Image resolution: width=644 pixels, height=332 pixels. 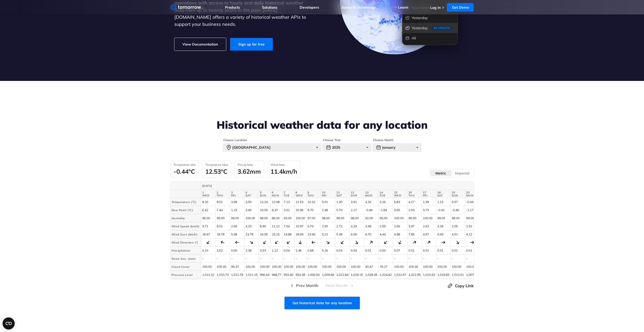 I want to click on td: 4.12, so click(x=472, y=235).